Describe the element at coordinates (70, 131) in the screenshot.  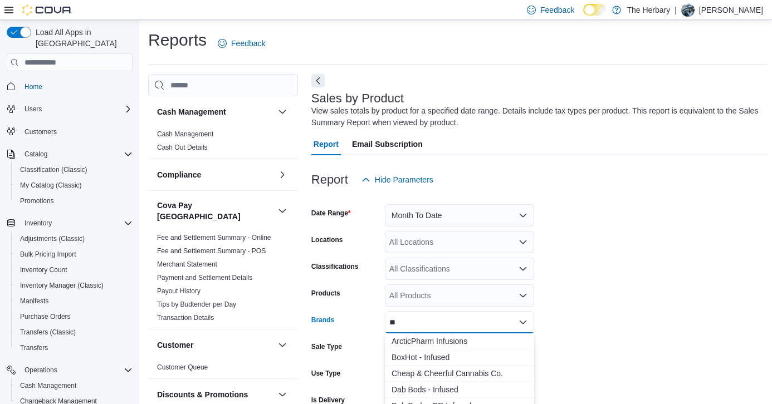
I see `button: Customers` at that location.